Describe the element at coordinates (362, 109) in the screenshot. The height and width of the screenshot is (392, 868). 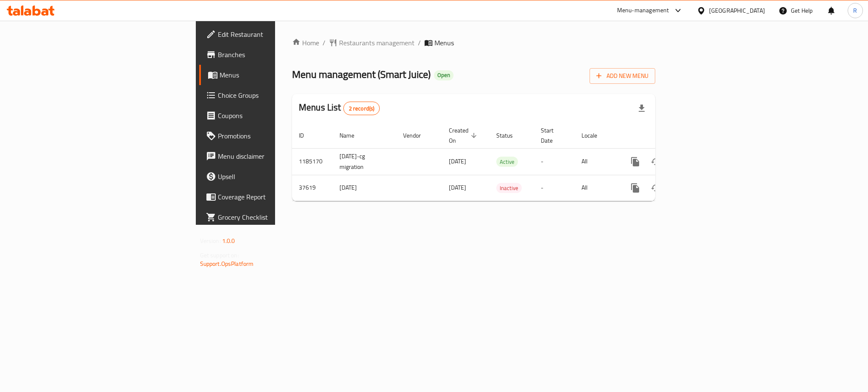
I see `div: Total records count` at that location.